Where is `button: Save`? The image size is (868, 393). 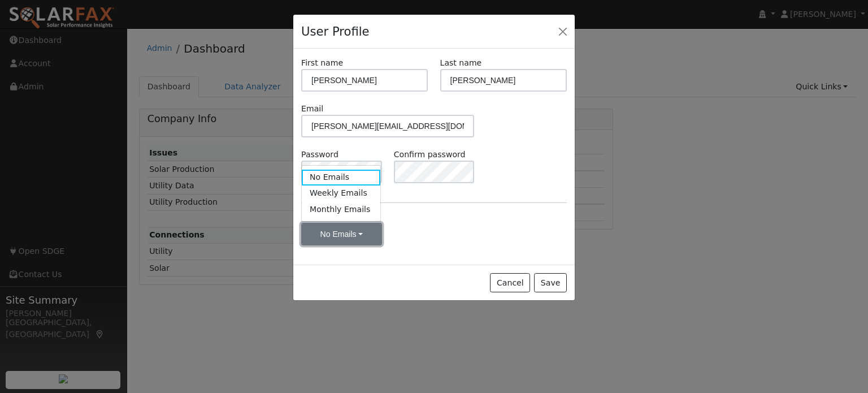
button: Save is located at coordinates (550, 283).